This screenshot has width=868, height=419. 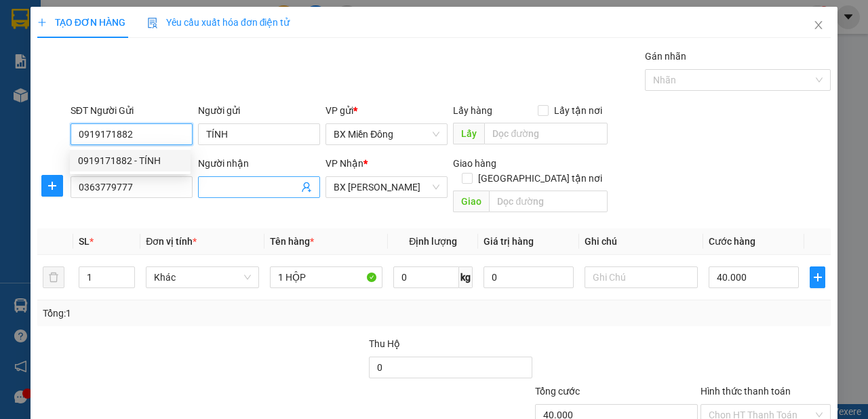 I want to click on input: Ghi Chú, so click(x=641, y=277).